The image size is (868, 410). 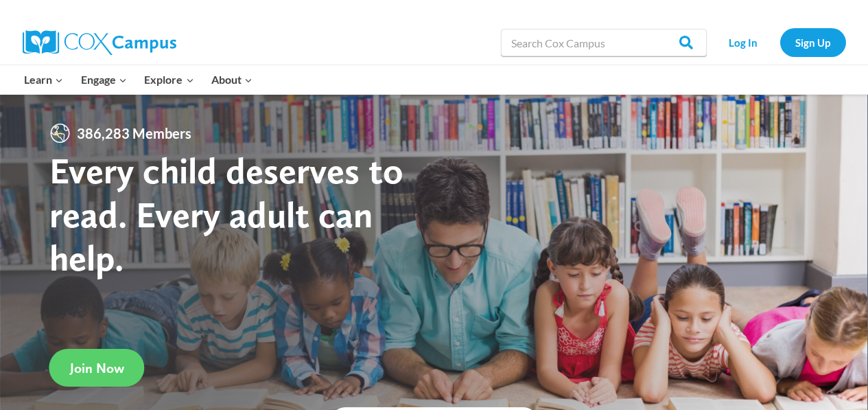 What do you see at coordinates (100, 43) in the screenshot?
I see `img: Cox Campus` at bounding box center [100, 43].